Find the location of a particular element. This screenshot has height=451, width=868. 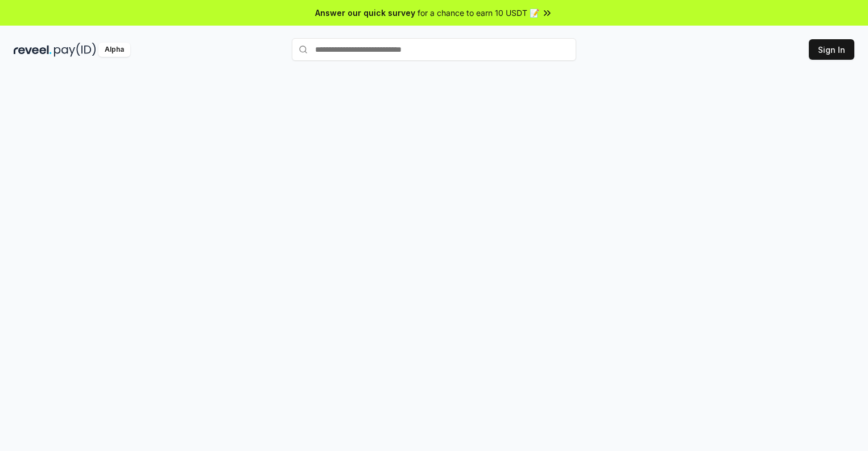

span: Answer our quick survey is located at coordinates (365, 12).